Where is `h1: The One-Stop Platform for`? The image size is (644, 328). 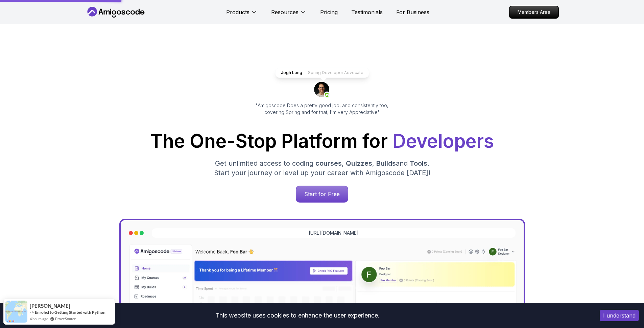 h1: The One-Stop Platform for is located at coordinates (322, 141).